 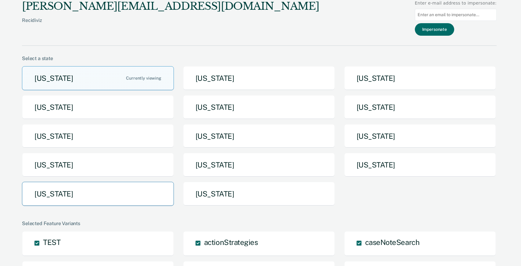 I want to click on button: Impersonate, so click(x=435, y=29).